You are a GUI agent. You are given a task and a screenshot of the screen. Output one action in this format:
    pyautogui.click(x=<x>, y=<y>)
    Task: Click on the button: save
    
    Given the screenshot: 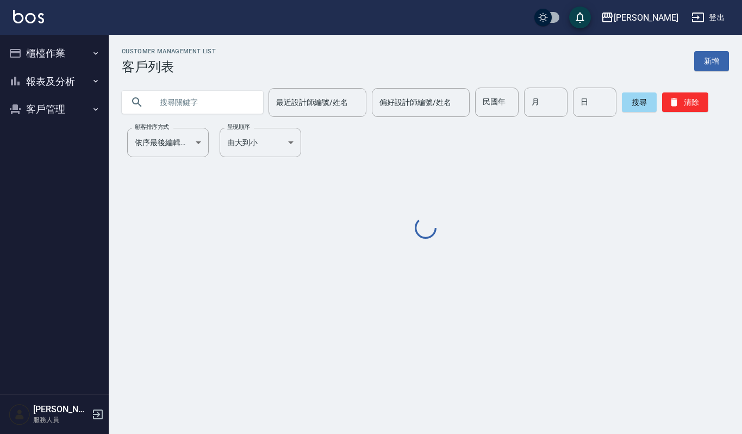 What is the action you would take?
    pyautogui.click(x=580, y=17)
    